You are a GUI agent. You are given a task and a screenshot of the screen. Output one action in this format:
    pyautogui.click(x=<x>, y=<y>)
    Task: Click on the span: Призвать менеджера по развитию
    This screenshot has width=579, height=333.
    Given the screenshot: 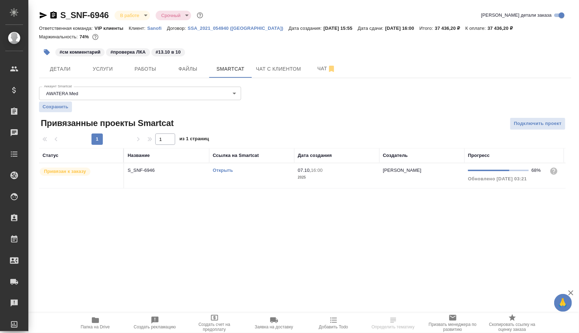 What is the action you would take?
    pyautogui.click(x=453, y=327)
    